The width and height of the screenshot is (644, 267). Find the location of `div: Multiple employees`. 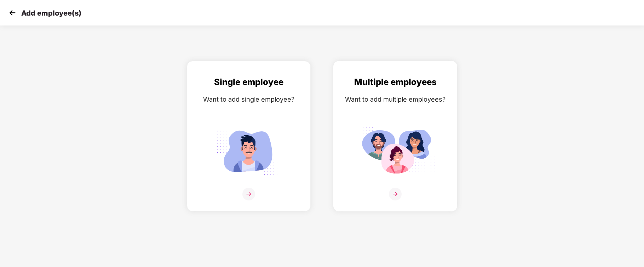

div: Multiple employees is located at coordinates (395, 82).